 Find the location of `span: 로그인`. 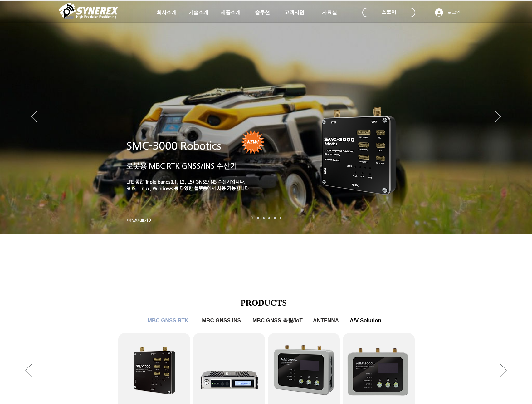

span: 로그인 is located at coordinates (454, 13).